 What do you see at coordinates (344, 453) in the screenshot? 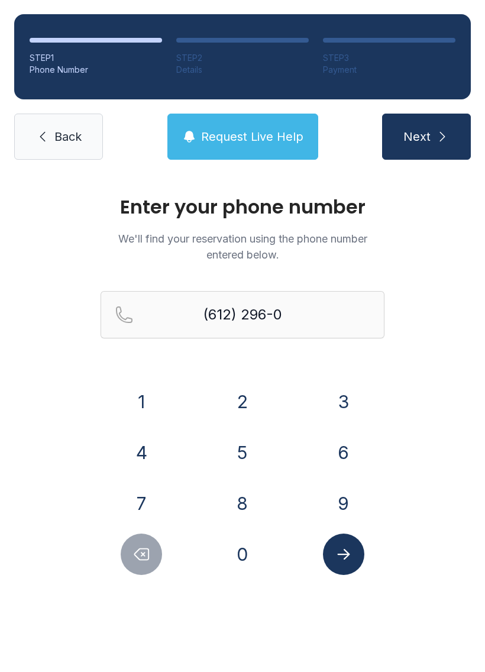
I see `button: 6` at bounding box center [344, 453].